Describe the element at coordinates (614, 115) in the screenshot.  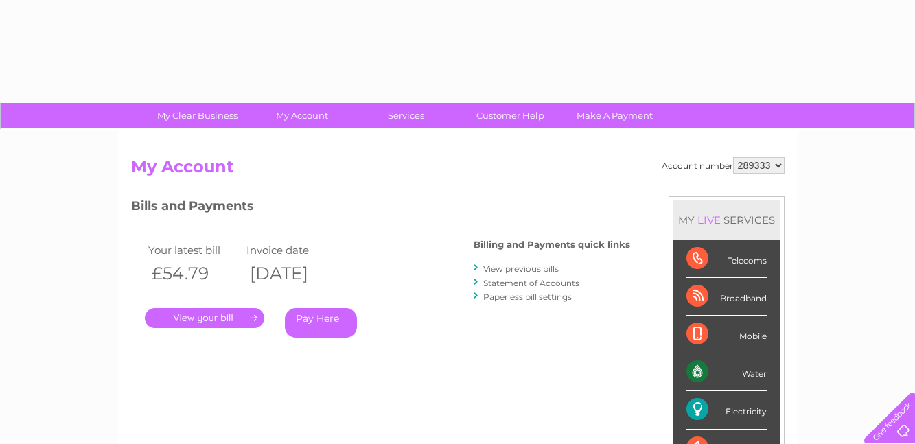
I see `a: Make A Payment` at that location.